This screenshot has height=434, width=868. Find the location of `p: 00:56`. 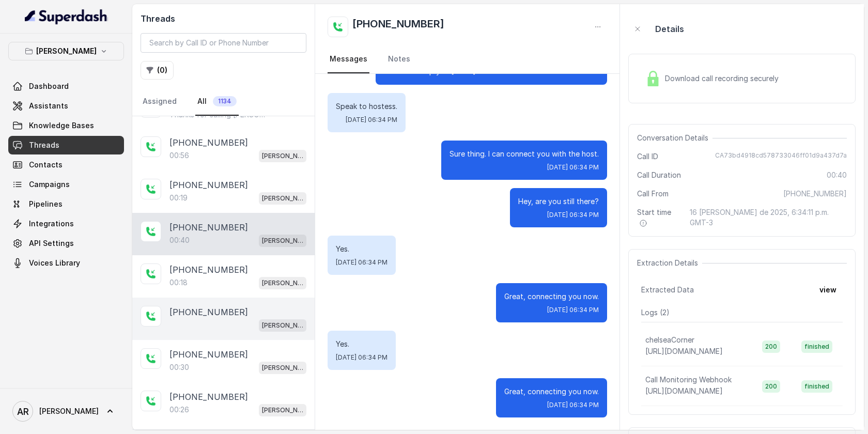

p: 00:56 is located at coordinates (180, 155).